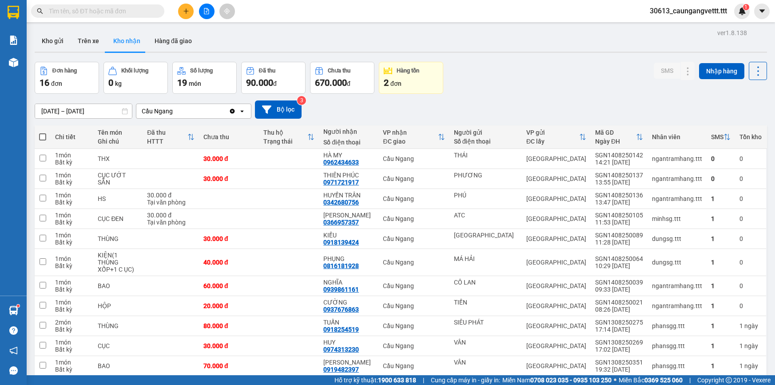  I want to click on span: Cung cấp máy in - giấy in:, so click(465, 380).